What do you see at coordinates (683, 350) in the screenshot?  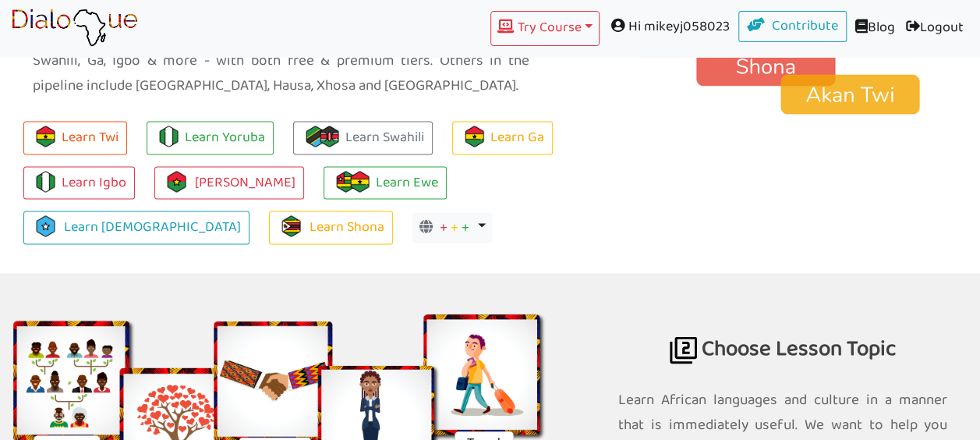 I see `img: africa language for business travel` at bounding box center [683, 350].